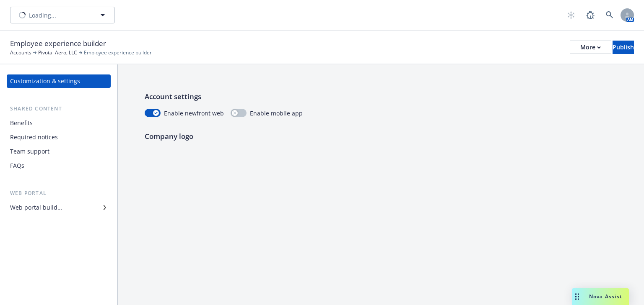 Image resolution: width=644 pixels, height=305 pixels. I want to click on p: Company logo, so click(381, 136).